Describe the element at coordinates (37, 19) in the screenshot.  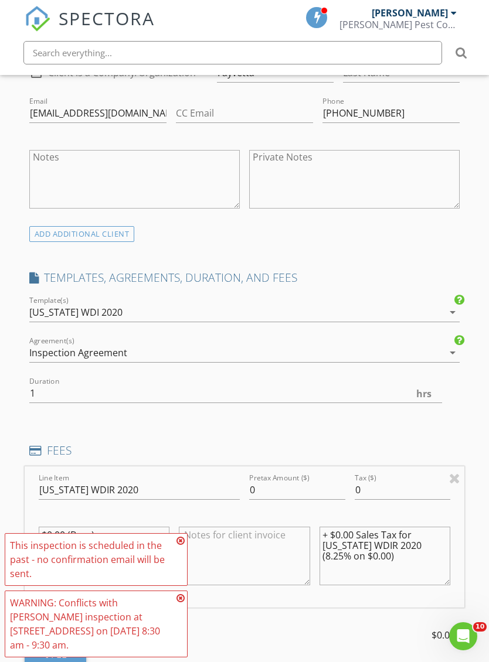
I see `img: The Best Home Inspection Software - Spectora` at that location.